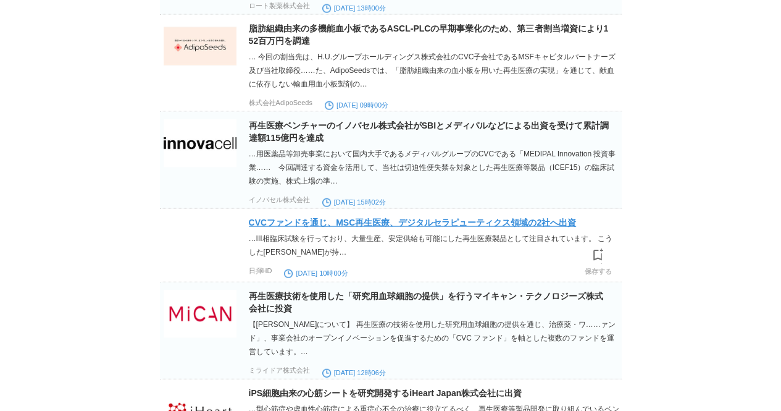  Describe the element at coordinates (279, 199) in the screenshot. I see `p: イノバセル株式会社` at that location.